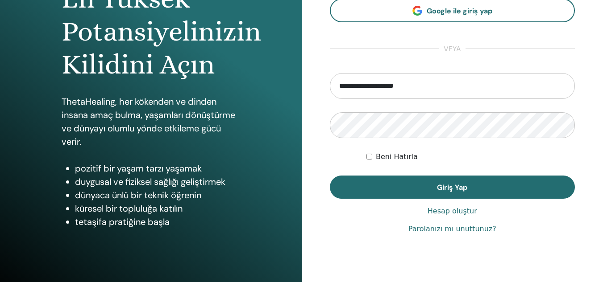 This screenshot has height=282, width=603. What do you see at coordinates (157, 195) in the screenshot?
I see `li: dünyaca ünlü bir teknik öğrenin` at bounding box center [157, 195].